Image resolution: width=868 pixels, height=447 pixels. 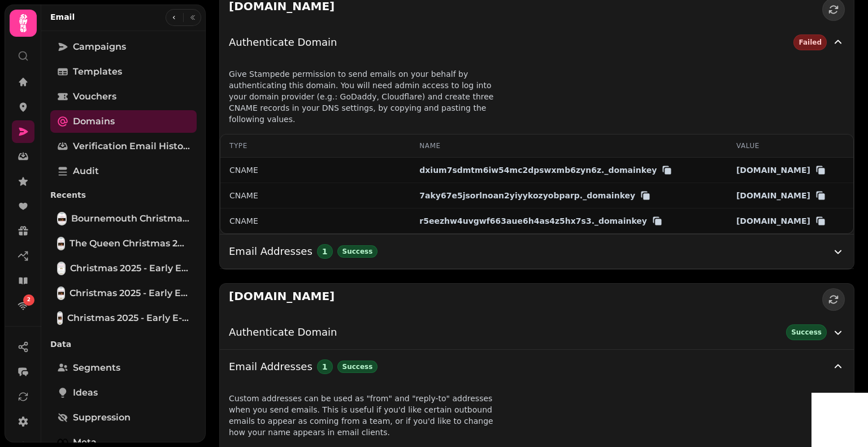 What do you see at coordinates (130, 218) in the screenshot?
I see `span: Bournemouth Christmas 2025 - 10% OFF` at bounding box center [130, 218].